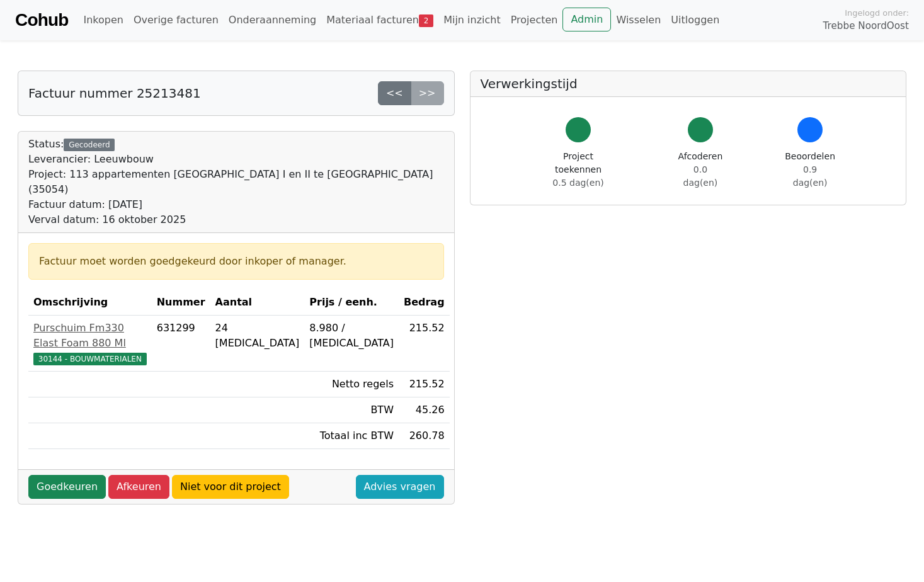 The image size is (924, 582). What do you see at coordinates (272, 20) in the screenshot?
I see `a: Onderaanneming` at bounding box center [272, 20].